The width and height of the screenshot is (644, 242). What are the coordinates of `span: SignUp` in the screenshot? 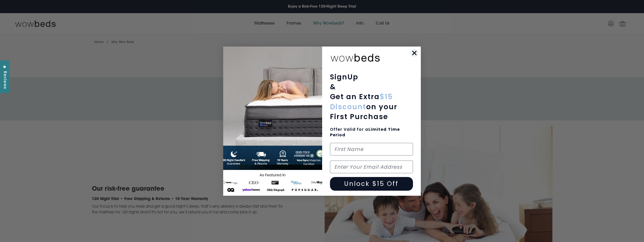 It's located at (344, 77).